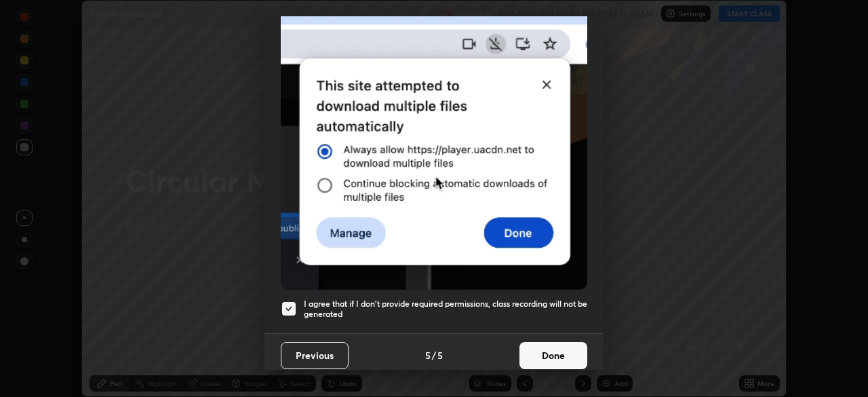  I want to click on button: Previous, so click(314, 355).